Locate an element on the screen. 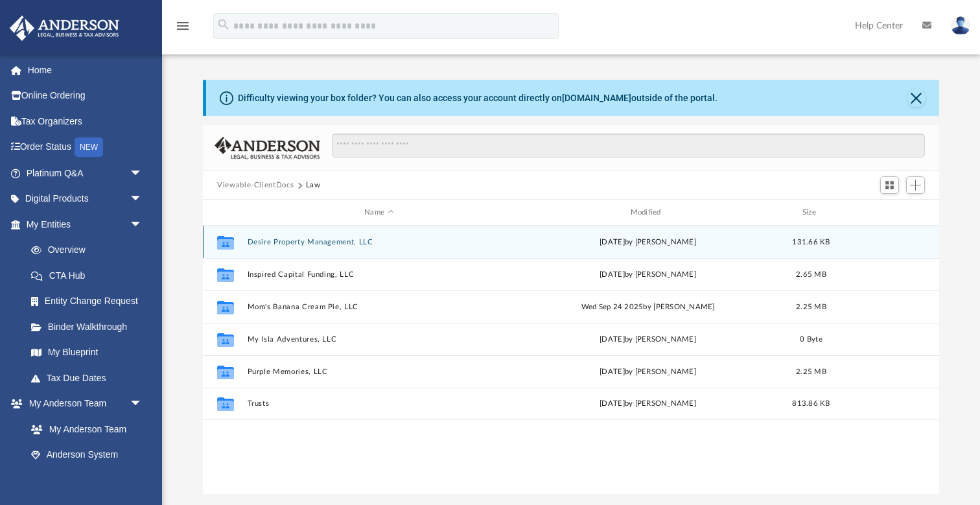 The image size is (980, 505). button: Close is located at coordinates (917, 98).